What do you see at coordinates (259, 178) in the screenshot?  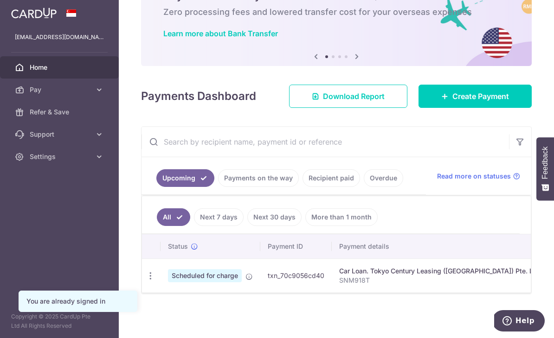 I see `a: Payments on the way` at bounding box center [259, 178].